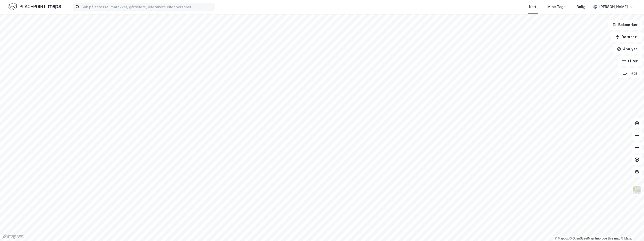  Describe the element at coordinates (147, 7) in the screenshot. I see `input: Søk på adresse, matrikkel, gårdeiere, leietakere eller personer` at that location.